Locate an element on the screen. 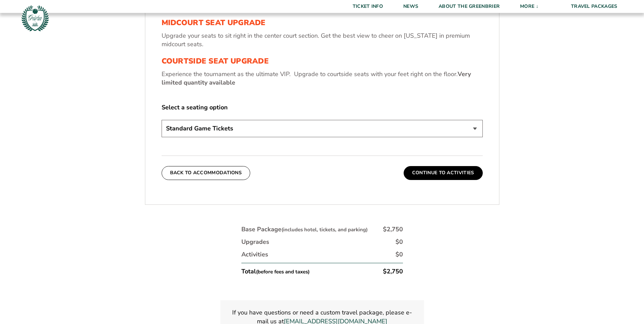 The height and width of the screenshot is (324, 644). div: Upgrades is located at coordinates (255, 242).